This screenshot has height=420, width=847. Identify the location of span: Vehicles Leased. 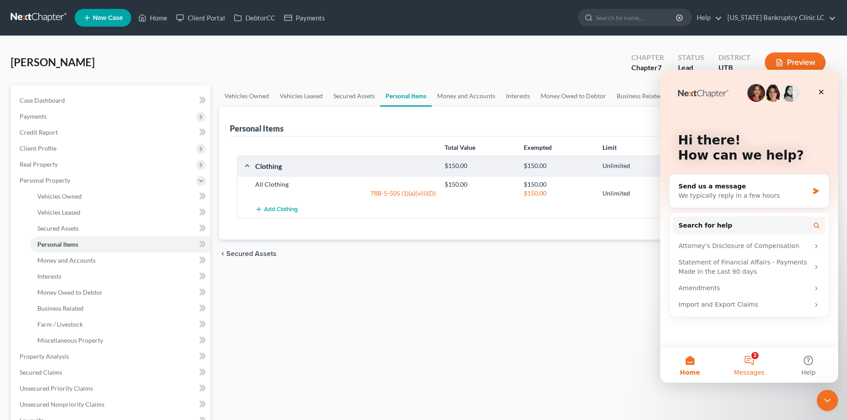
(59, 212).